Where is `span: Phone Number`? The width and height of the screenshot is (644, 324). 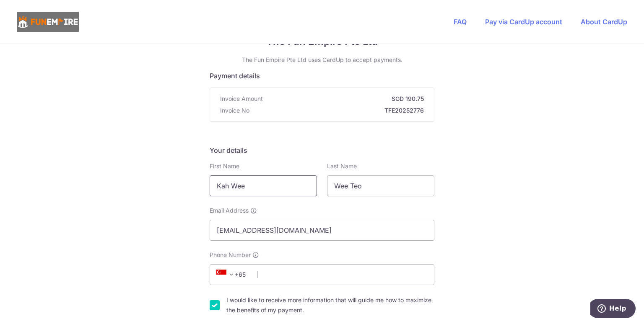 span: Phone Number is located at coordinates (230, 255).